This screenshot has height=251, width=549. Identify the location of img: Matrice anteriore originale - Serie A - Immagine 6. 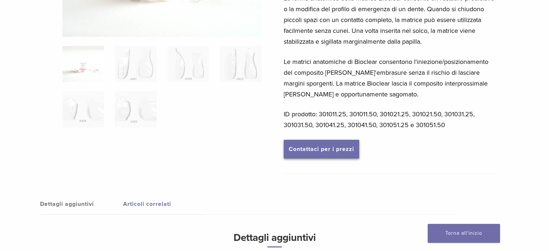
(135, 109).